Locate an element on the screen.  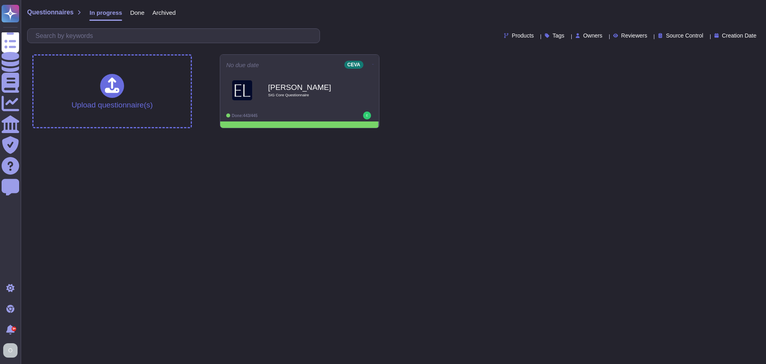
button: user is located at coordinates (12, 350).